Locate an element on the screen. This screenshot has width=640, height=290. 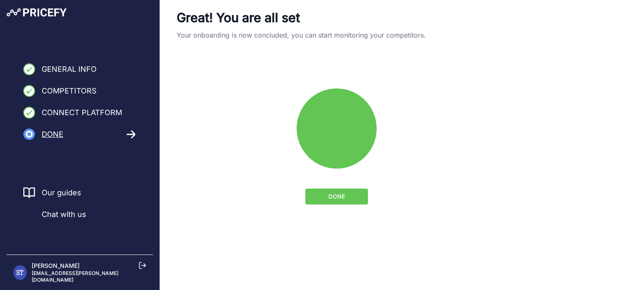
span: DONE is located at coordinates (337, 196).